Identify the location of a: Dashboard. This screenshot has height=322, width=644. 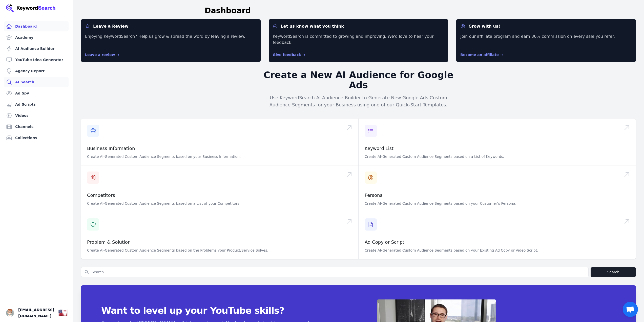
(36, 26).